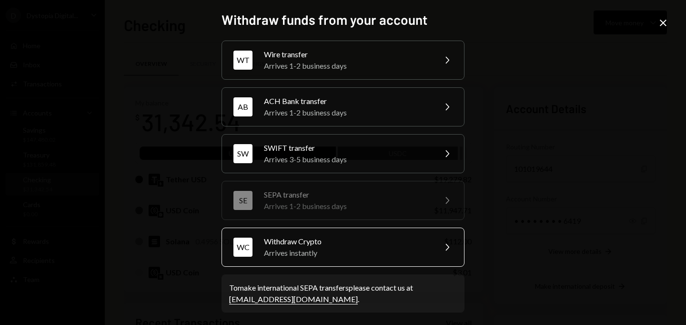 The height and width of the screenshot is (325, 686). I want to click on button: WTWire transferArrives 1-2 business days, so click(343, 60).